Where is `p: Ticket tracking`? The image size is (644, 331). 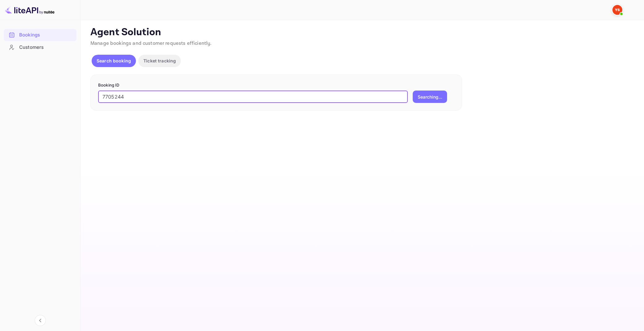 p: Ticket tracking is located at coordinates (159, 60).